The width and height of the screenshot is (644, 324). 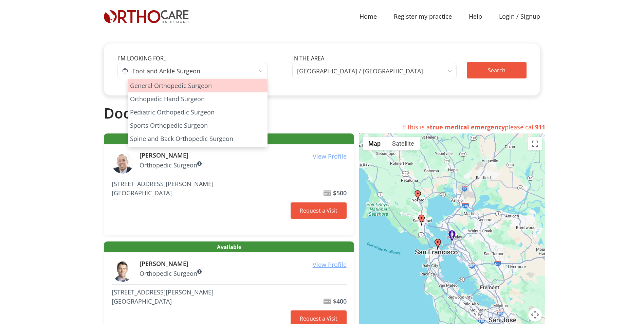 What do you see at coordinates (340, 301) in the screenshot?
I see `b: $400` at bounding box center [340, 301].